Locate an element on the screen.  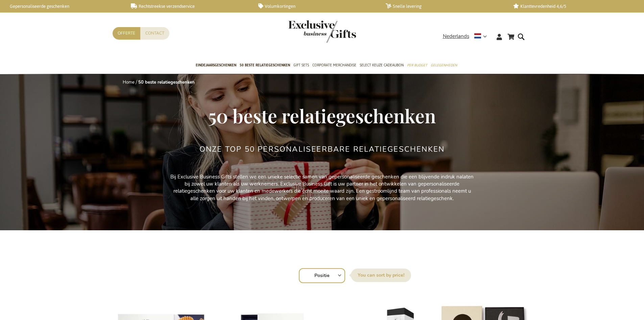
label: Sorteer op is located at coordinates (381, 275).